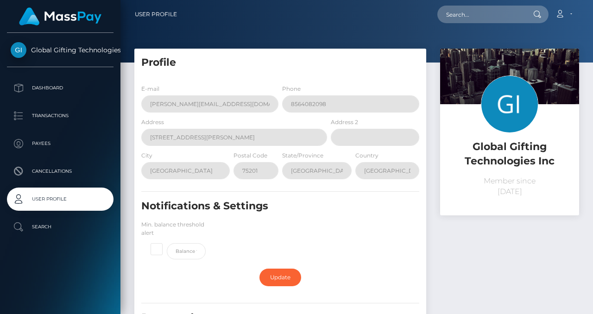 The image size is (593, 314). I want to click on label: Phone, so click(292, 89).